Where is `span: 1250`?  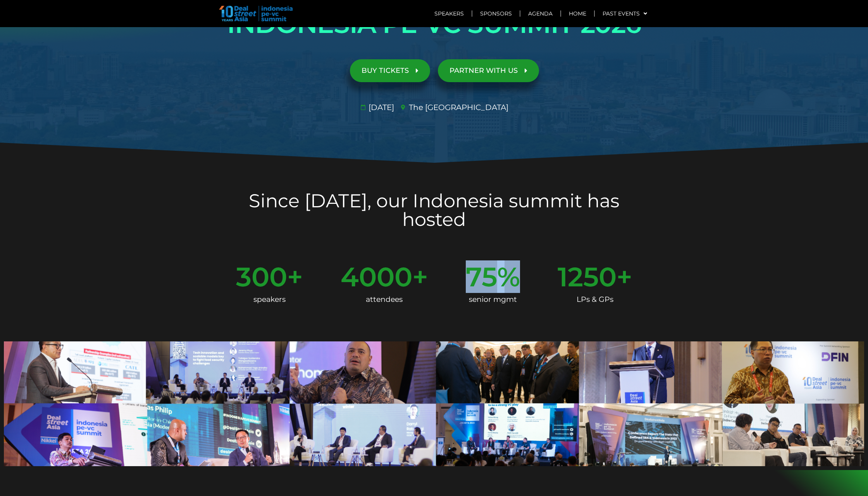 span: 1250 is located at coordinates (587, 277).